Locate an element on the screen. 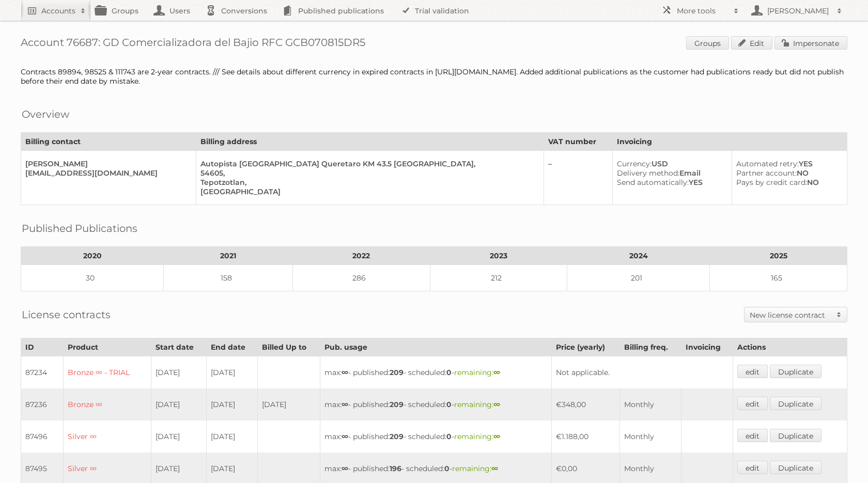 This screenshot has height=483, width=868. h2: Accounts is located at coordinates (58, 11).